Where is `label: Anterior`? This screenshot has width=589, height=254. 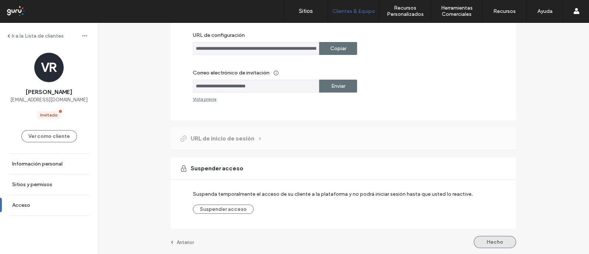 label: Anterior is located at coordinates (185, 242).